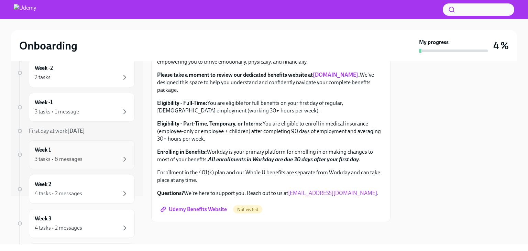 The height and width of the screenshot is (251, 528). I want to click on a: Week 34 tasks • 2 messages, so click(76, 224).